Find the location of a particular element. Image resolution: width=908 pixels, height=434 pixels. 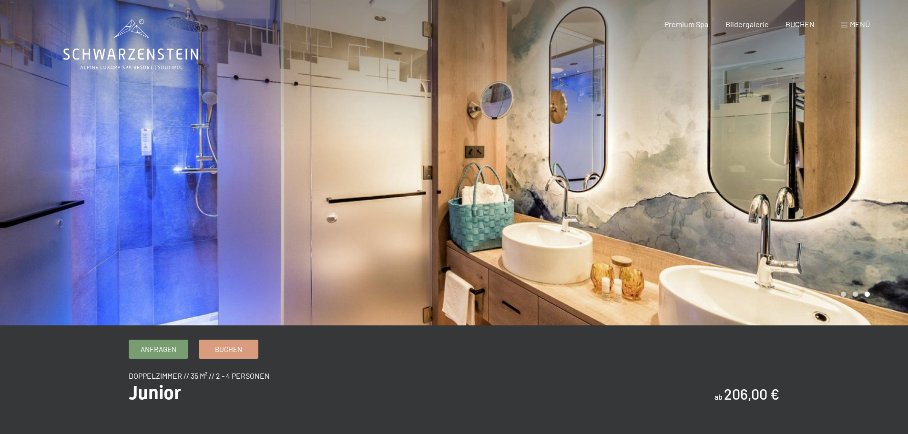

span: Buchen is located at coordinates (228, 349).